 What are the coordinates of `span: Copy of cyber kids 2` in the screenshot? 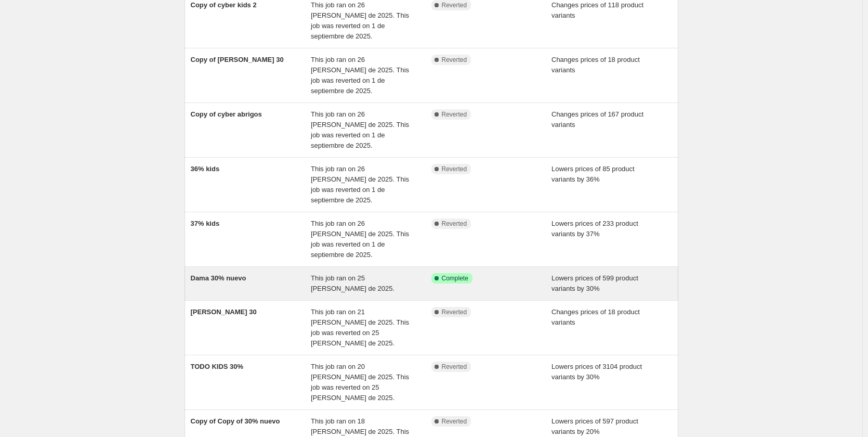 It's located at (224, 4).